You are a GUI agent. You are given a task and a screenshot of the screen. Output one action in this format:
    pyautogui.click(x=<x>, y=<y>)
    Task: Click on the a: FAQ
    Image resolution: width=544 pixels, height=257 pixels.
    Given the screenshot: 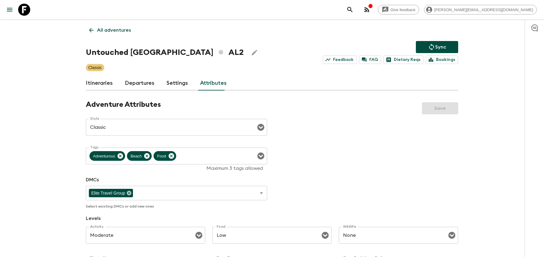 What is the action you would take?
    pyautogui.click(x=370, y=60)
    